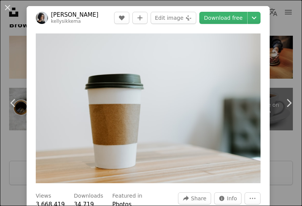 The width and height of the screenshot is (302, 206). Describe the element at coordinates (223, 18) in the screenshot. I see `a: Download free` at that location.